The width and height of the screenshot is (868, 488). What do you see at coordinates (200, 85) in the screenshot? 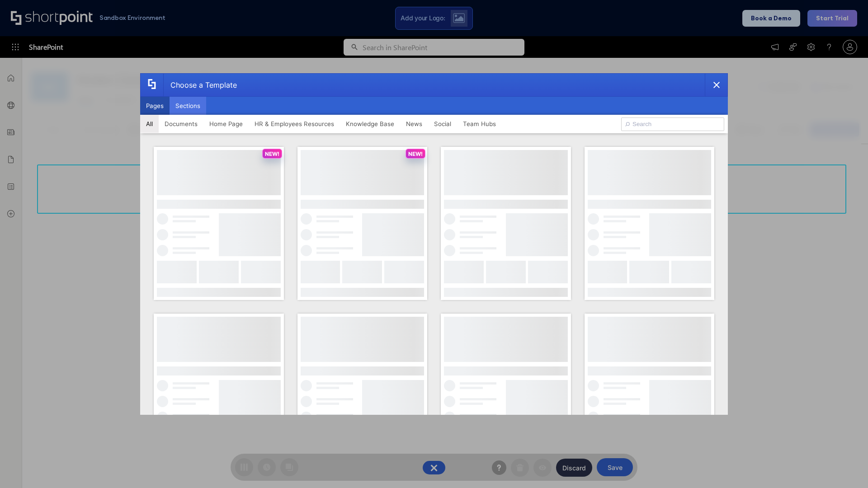
I see `div: Choose a Template` at bounding box center [200, 85].